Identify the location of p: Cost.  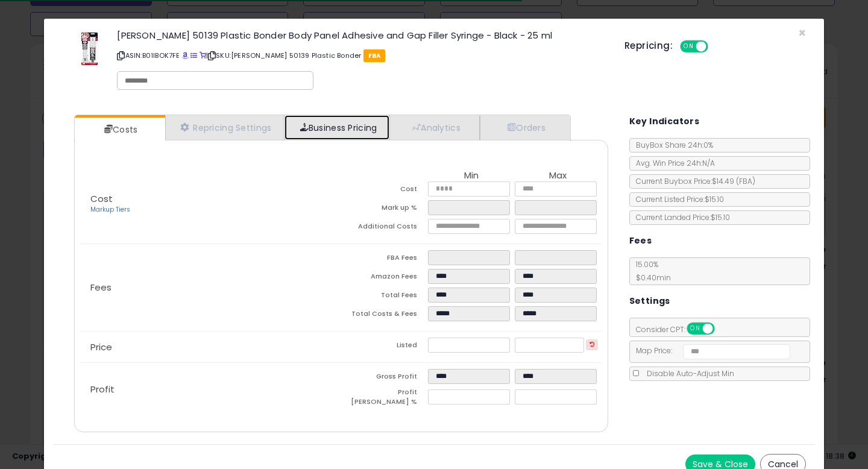
(211, 204).